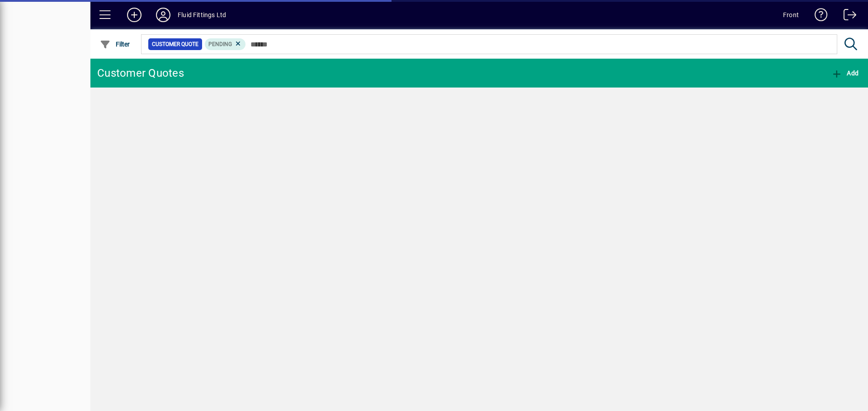 This screenshot has height=411, width=868. I want to click on span: Pending, so click(220, 44).